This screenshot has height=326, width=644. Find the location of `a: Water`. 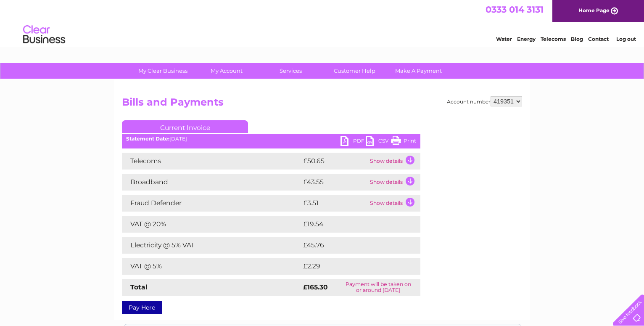

a: Water is located at coordinates (504, 38).